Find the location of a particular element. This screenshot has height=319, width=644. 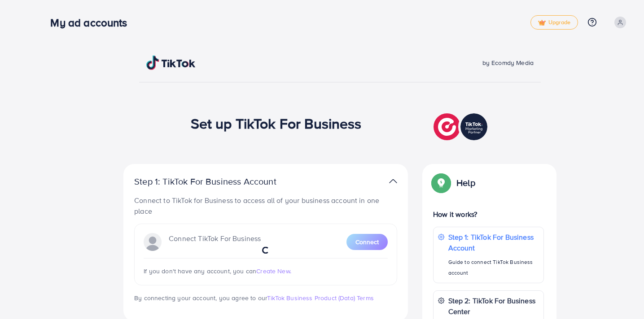

a: tickUpgrade is located at coordinates (554, 22).